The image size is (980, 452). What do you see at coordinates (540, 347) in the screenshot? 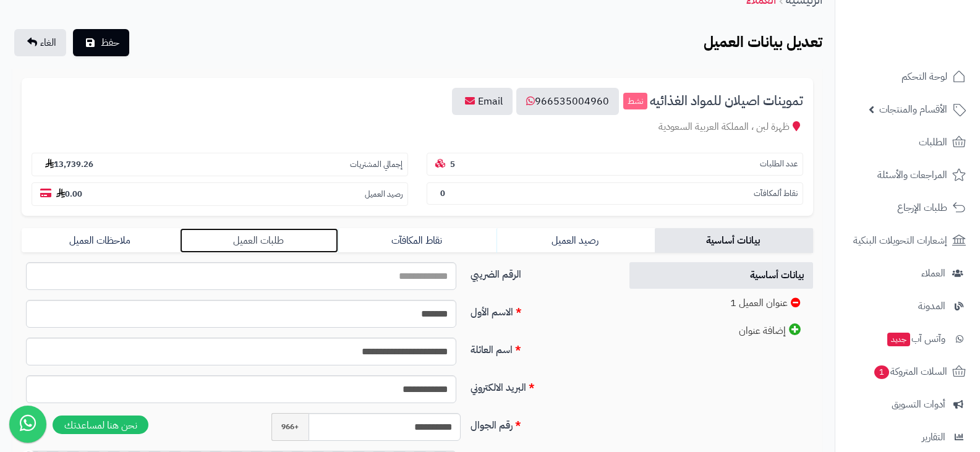
I see `label: اسم العائلة` at bounding box center [540, 347].